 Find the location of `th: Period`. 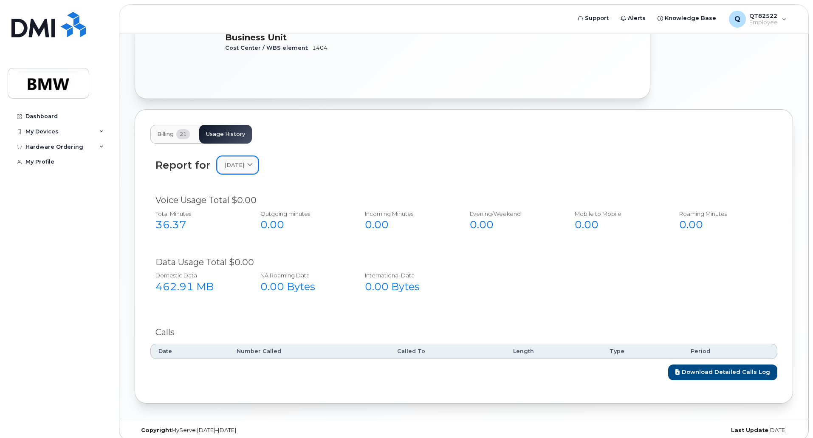

th: Period is located at coordinates (730, 351).